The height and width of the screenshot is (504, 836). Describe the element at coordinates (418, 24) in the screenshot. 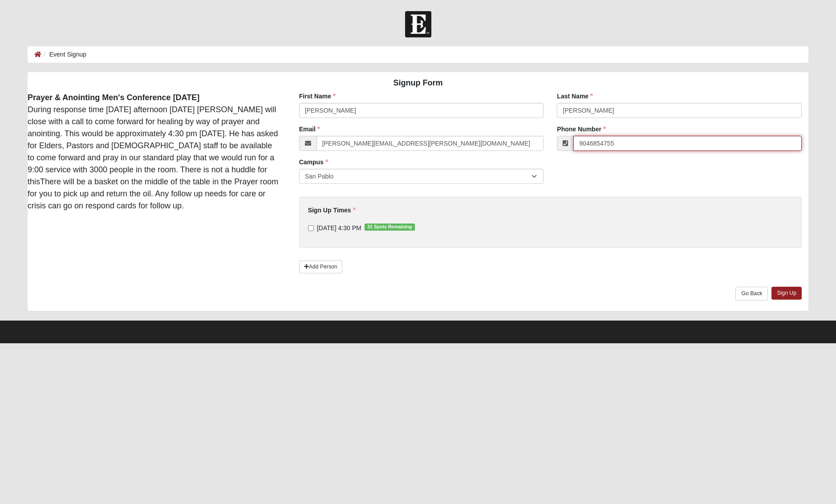

I see `img: Church of Eleven22 Logo` at that location.